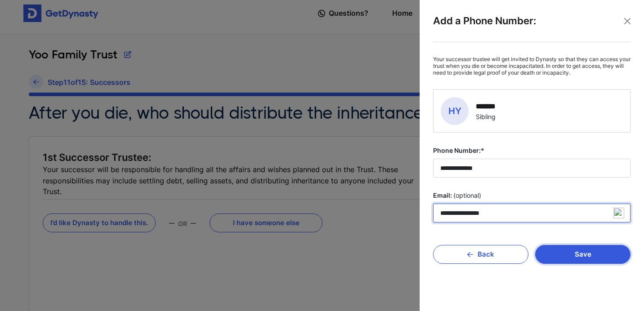  Describe the element at coordinates (531, 195) in the screenshot. I see `label: Email:` at that location.